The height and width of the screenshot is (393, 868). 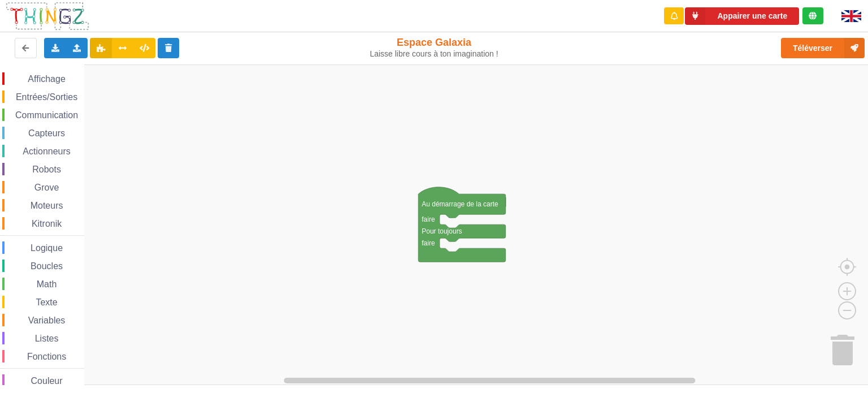 I want to click on span: Communication, so click(x=46, y=115).